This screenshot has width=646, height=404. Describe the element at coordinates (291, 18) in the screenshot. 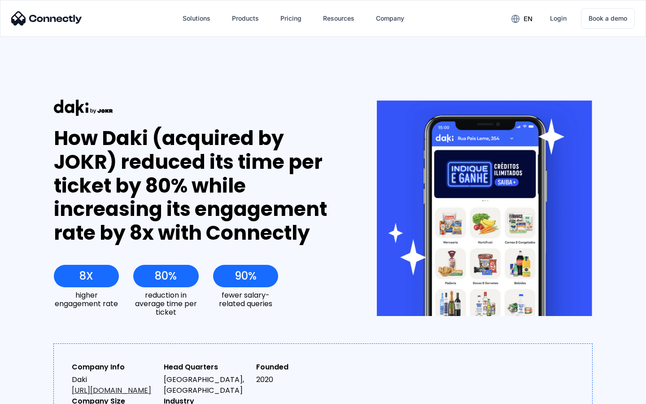

I see `a: Pricing` at that location.